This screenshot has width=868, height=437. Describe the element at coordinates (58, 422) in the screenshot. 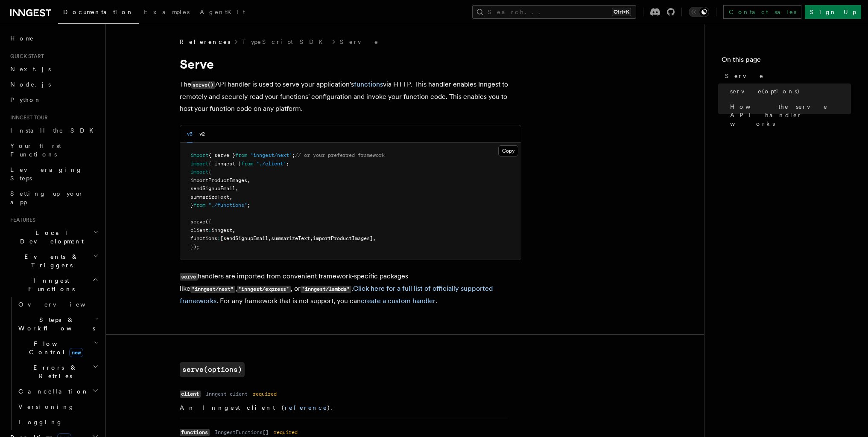

I see `a: Logging` at that location.